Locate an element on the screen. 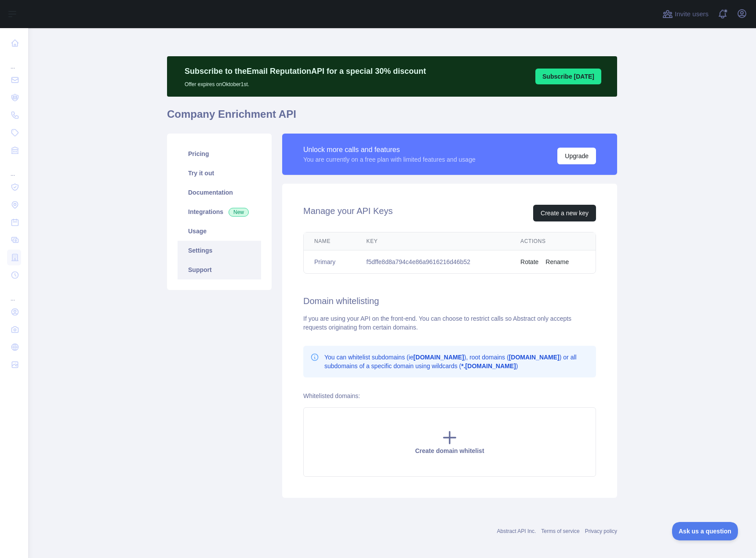 The width and height of the screenshot is (756, 558). h2: Manage your API Keys is located at coordinates (348, 213).